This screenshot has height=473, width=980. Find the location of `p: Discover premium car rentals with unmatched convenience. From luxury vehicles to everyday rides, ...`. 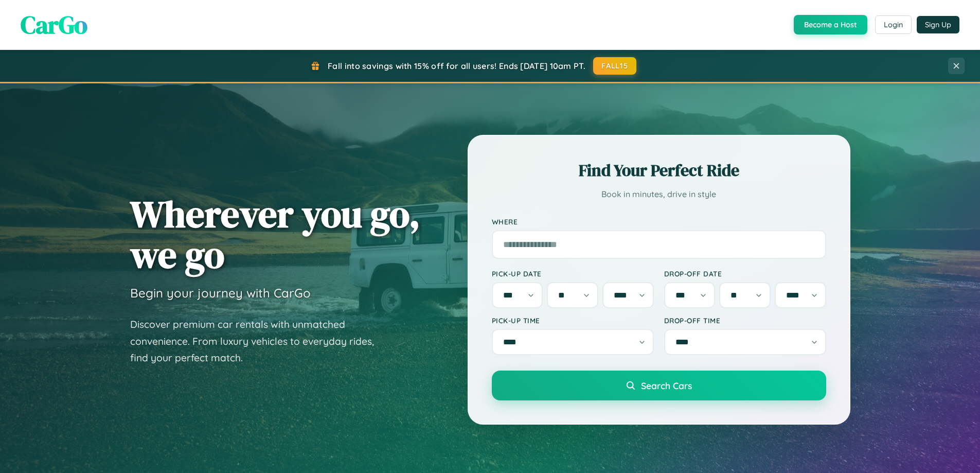

p: Discover premium car rentals with unmatched convenience. From luxury vehicles to everyday rides, ... is located at coordinates (259, 341).